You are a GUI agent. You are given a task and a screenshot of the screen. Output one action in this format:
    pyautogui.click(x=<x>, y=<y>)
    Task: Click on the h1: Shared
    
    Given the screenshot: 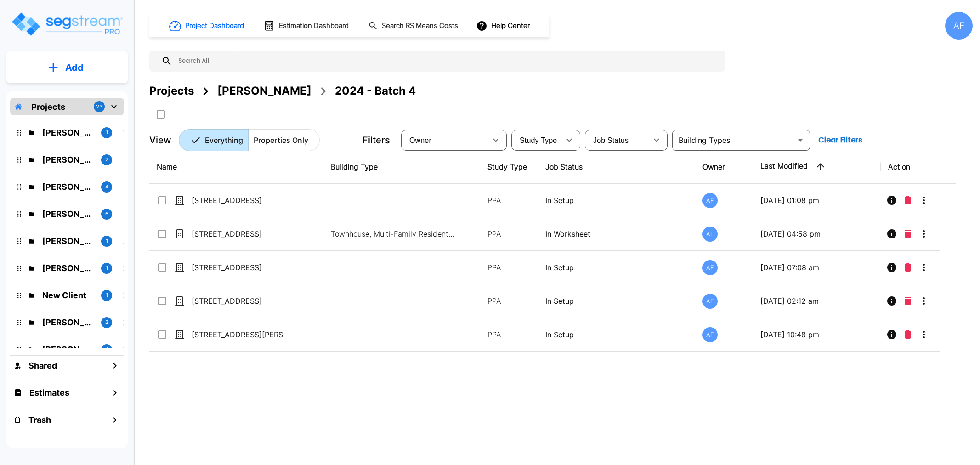 What is the action you would take?
    pyautogui.click(x=43, y=365)
    